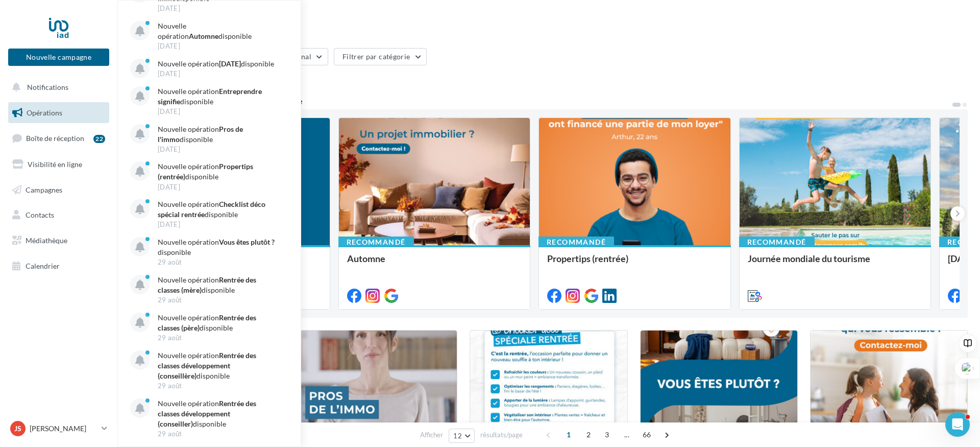 This screenshot has height=447, width=980. I want to click on button: Filtrer par catégorie, so click(380, 57).